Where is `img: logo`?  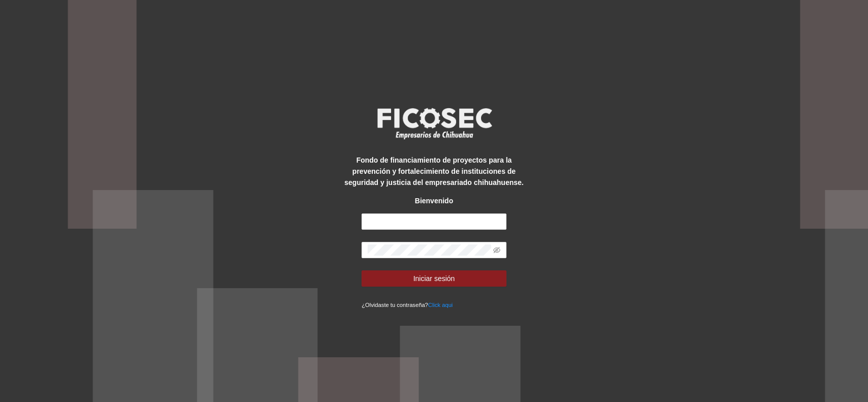 img: logo is located at coordinates (434, 123).